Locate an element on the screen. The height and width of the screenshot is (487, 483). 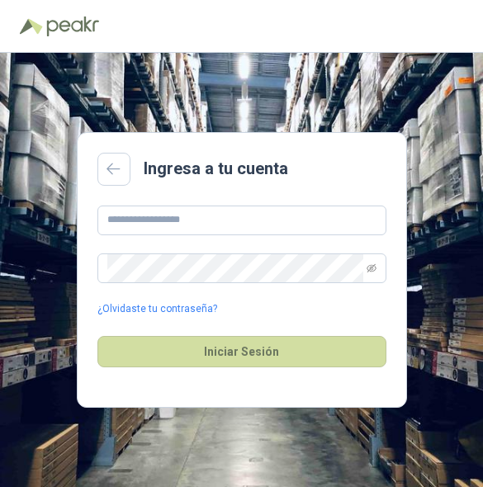
span: eye-invisible is located at coordinates (372, 268).